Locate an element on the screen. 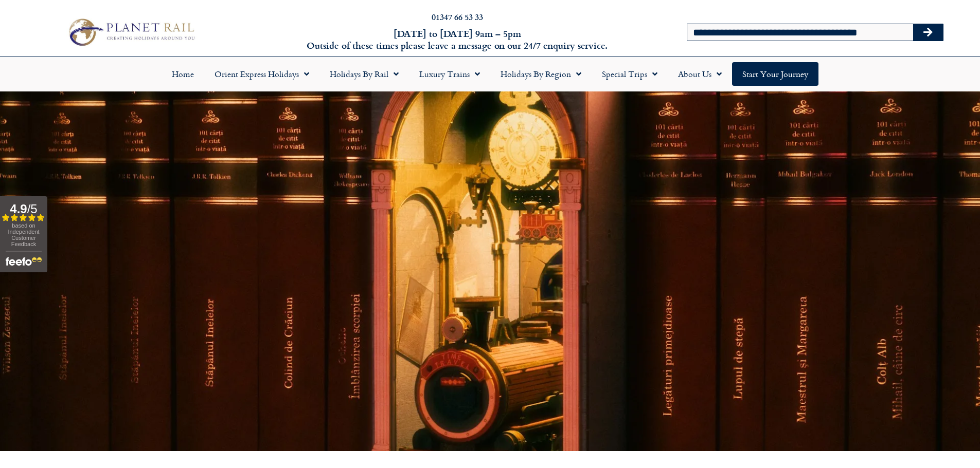 The width and height of the screenshot is (980, 468). a: 01347 66 53 33 is located at coordinates (457, 17).